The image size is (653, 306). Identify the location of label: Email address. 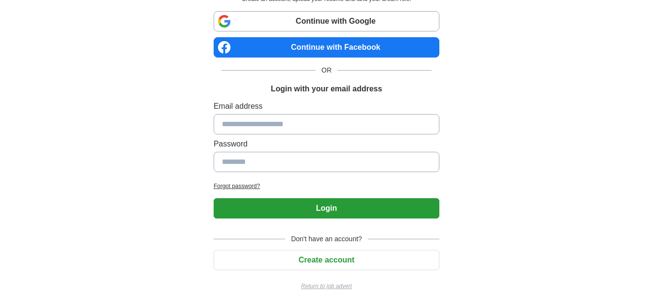
(326, 106).